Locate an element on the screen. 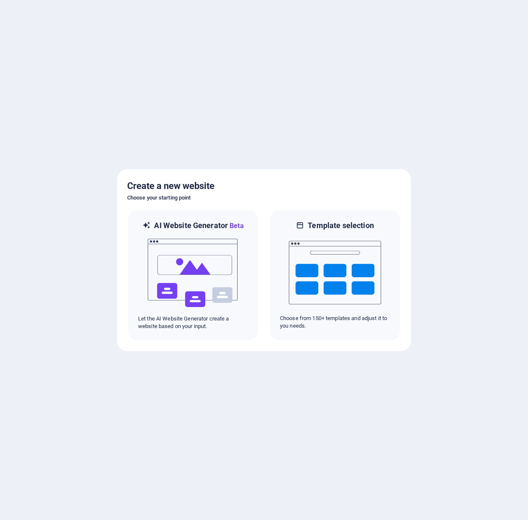 The width and height of the screenshot is (528, 520). h5: Create a new website is located at coordinates (264, 186).